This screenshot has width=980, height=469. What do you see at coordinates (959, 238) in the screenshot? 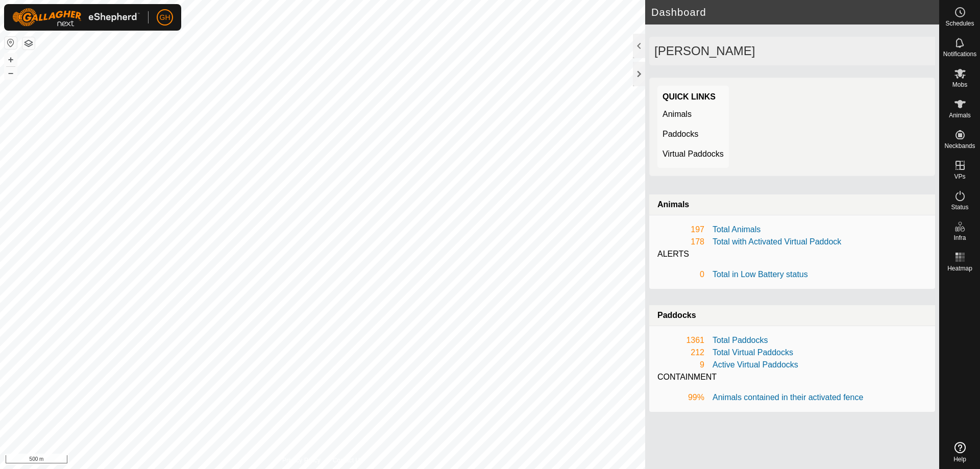
I see `span: Infra` at bounding box center [959, 238].